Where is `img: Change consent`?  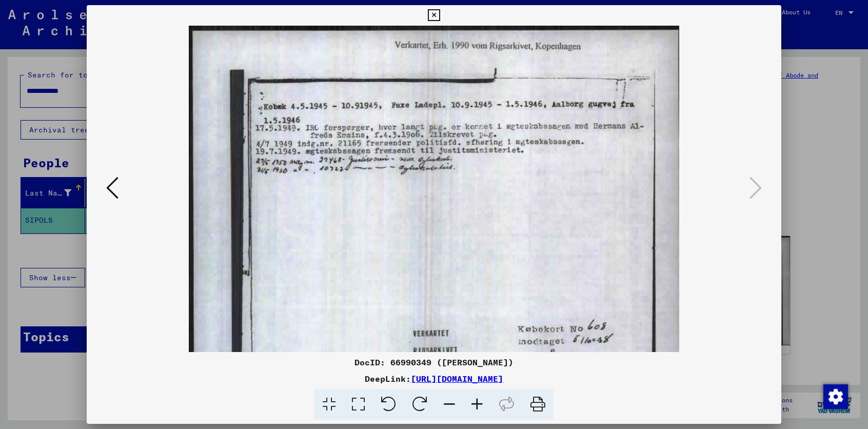
img: Change consent is located at coordinates (836, 397).